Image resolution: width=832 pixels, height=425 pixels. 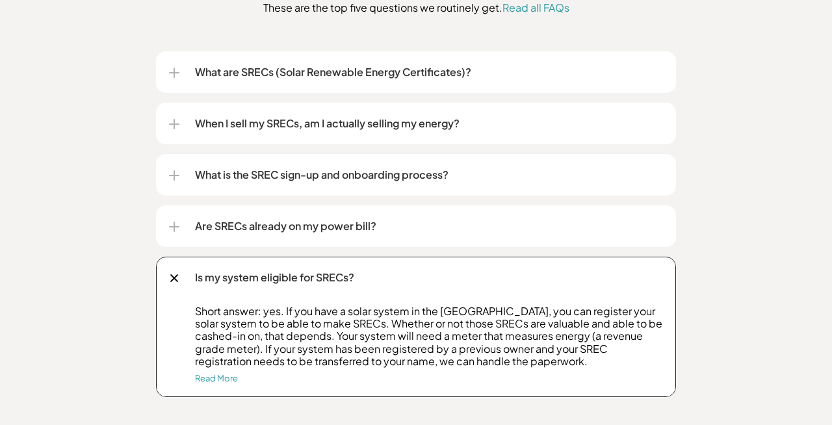 What do you see at coordinates (429, 278) in the screenshot?
I see `p: Is my system eligible for SRECs?` at bounding box center [429, 278].